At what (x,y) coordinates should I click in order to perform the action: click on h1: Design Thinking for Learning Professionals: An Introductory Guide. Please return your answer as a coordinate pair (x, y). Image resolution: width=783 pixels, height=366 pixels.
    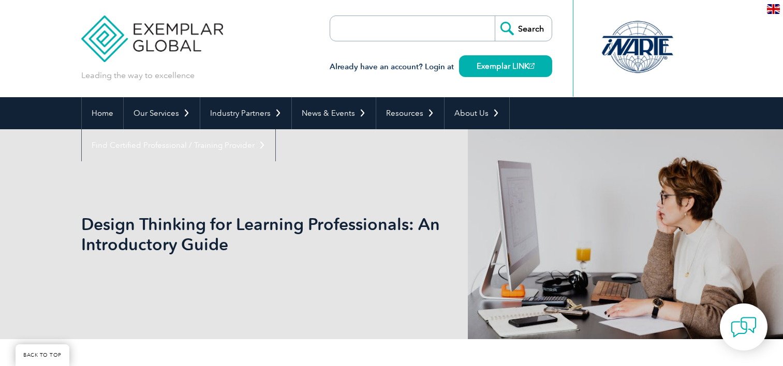
    Looking at the image, I should click on (280, 234).